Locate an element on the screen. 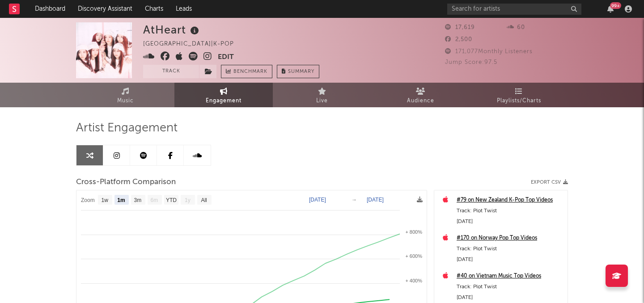 The width and height of the screenshot is (644, 303). div: #40 on Vietnam Music Top Videos is located at coordinates (510, 276).